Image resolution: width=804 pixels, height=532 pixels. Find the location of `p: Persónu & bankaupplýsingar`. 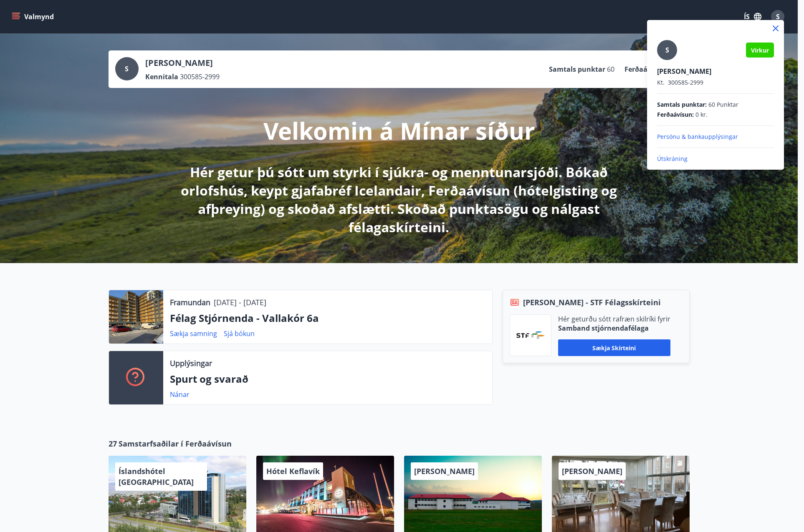

p: Persónu & bankaupplýsingar is located at coordinates (715, 136).